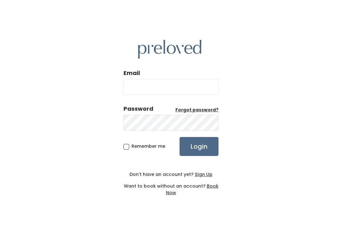  What do you see at coordinates (171, 187) in the screenshot?
I see `div: Want to book without an account?` at bounding box center [171, 187].